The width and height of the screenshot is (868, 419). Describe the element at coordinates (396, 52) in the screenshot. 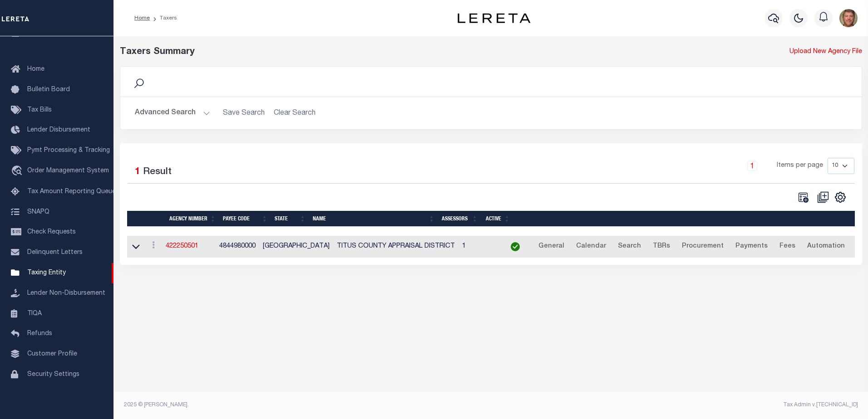

I see `div: Taxers Summary` at that location.